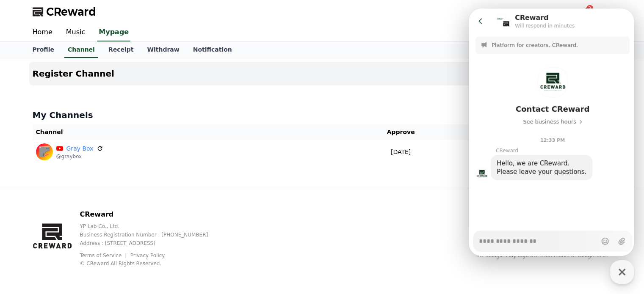 This screenshot has width=644, height=294. What do you see at coordinates (150, 215) in the screenshot?
I see `p: CReward` at bounding box center [150, 215].